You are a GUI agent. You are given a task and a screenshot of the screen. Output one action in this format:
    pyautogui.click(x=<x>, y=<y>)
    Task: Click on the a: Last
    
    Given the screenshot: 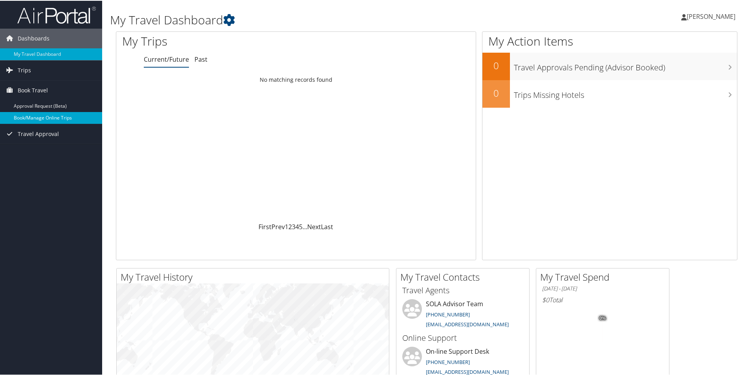 What is the action you would take?
    pyautogui.click(x=327, y=226)
    